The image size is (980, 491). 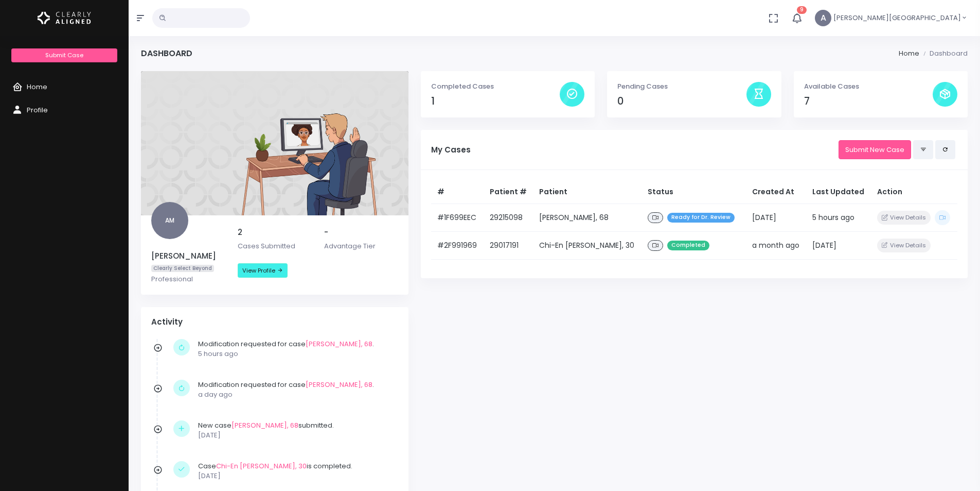 What do you see at coordinates (167, 53) in the screenshot?
I see `h4: Dashboard` at bounding box center [167, 53].